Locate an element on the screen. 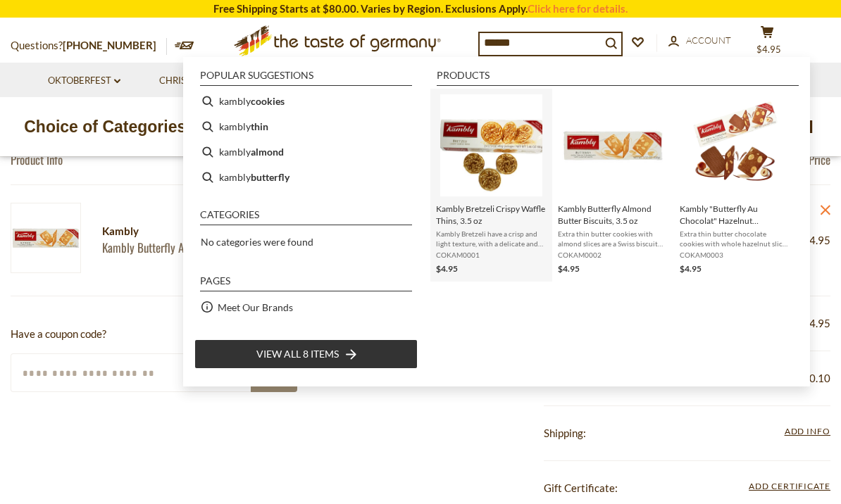 Image resolution: width=841 pixels, height=504 pixels. li: Kambly Butterfly Almond Butter Biscuits, 3.5 oz is located at coordinates (613, 185).